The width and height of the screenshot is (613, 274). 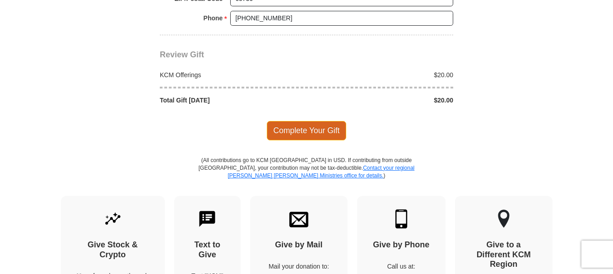 I want to click on img: mobile.svg, so click(x=401, y=219).